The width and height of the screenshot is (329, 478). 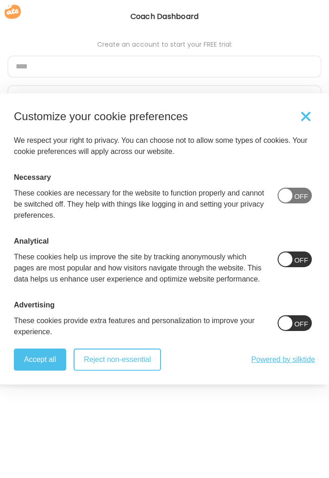 What do you see at coordinates (140, 204) in the screenshot?
I see `p: These cookies are necessary for the website to function properly and cannot be switched off. They...` at bounding box center [140, 204].